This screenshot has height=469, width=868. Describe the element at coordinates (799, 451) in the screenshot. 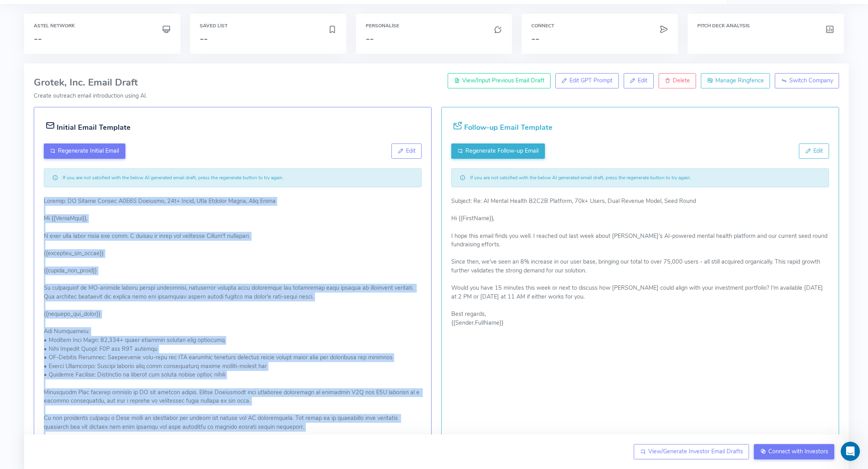

I see `span: Connect with Investors` at that location.